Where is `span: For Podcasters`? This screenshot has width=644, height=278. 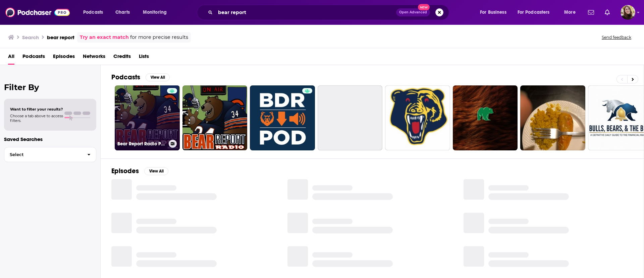 span: For Podcasters is located at coordinates (534, 12).